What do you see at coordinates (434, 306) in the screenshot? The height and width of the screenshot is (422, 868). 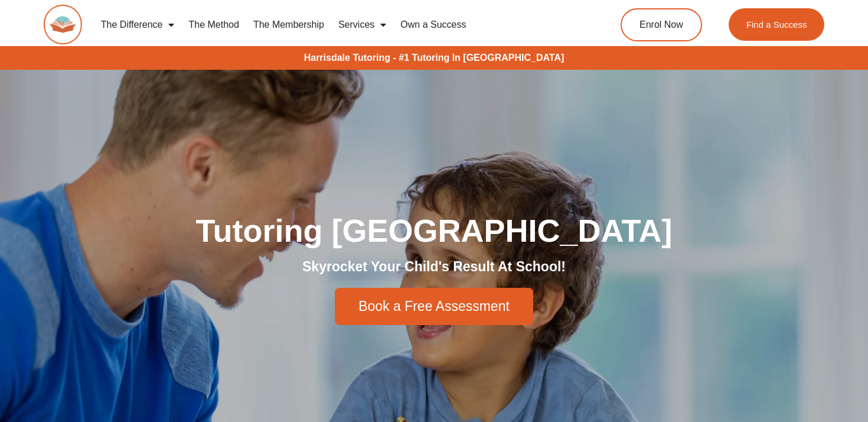 I see `span: Book a Free Assessment` at bounding box center [434, 306].